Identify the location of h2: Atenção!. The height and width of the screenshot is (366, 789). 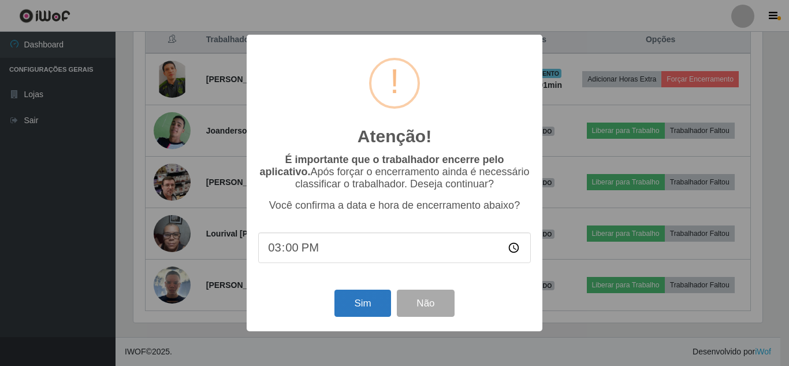
(394, 136).